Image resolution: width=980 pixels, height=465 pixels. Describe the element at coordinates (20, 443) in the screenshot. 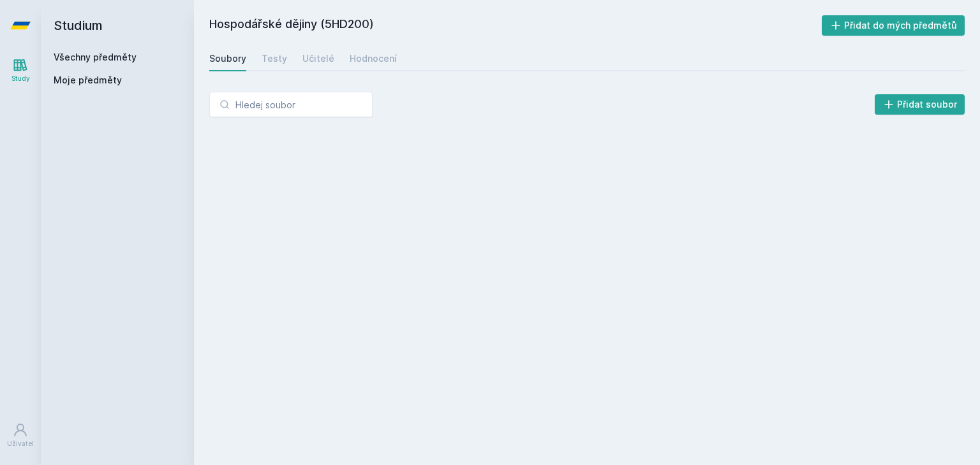

I see `div: Uživatel` at that location.